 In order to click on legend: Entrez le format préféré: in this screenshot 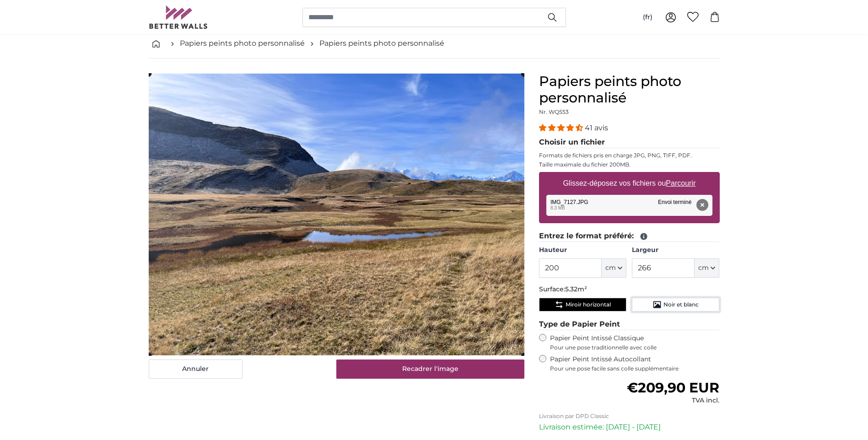, I will do `click(630, 236)`.